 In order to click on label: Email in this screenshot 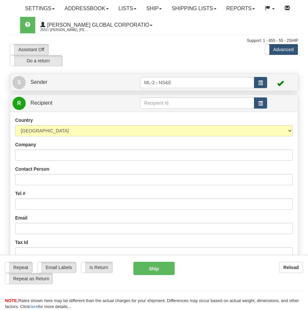, I will do `click(21, 218)`.